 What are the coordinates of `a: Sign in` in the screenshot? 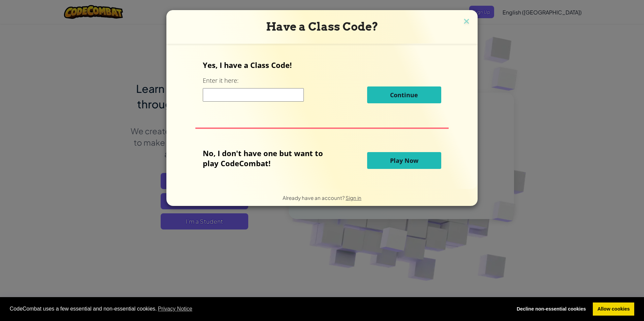 It's located at (353, 197).